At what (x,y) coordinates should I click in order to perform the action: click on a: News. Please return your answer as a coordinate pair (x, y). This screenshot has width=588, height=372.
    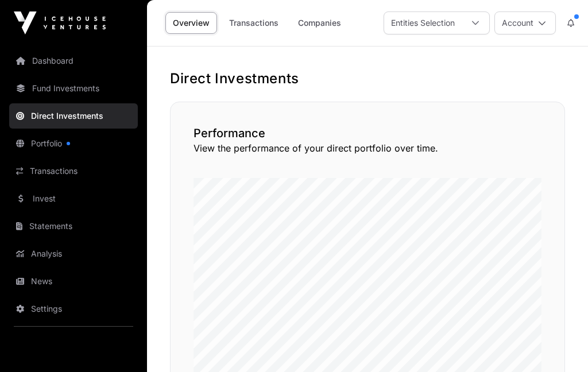
    Looking at the image, I should click on (73, 282).